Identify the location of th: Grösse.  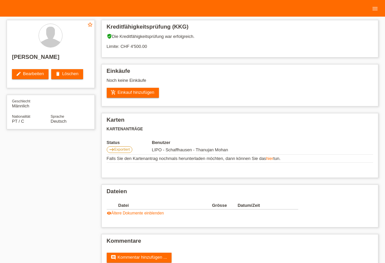
(225, 205).